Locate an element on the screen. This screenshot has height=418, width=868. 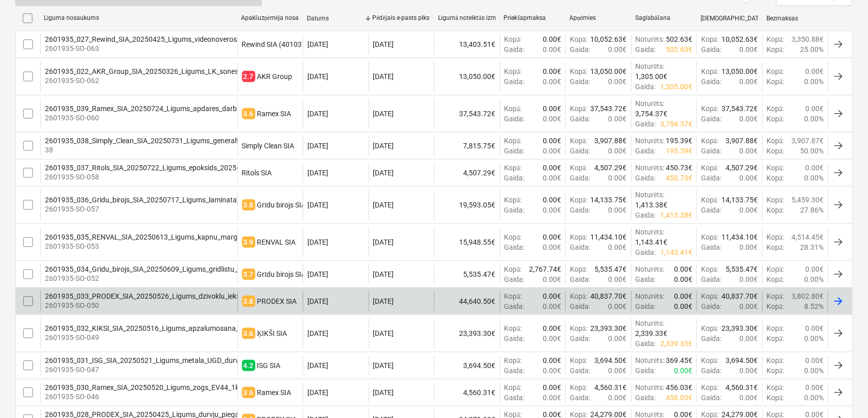
div: 2601935_031_ISG_SIA_20250521_Ligums_metala_UGD_durvju_piegade-maontaza_EV44_1karta_19.05.pdf is located at coordinates (215, 361).